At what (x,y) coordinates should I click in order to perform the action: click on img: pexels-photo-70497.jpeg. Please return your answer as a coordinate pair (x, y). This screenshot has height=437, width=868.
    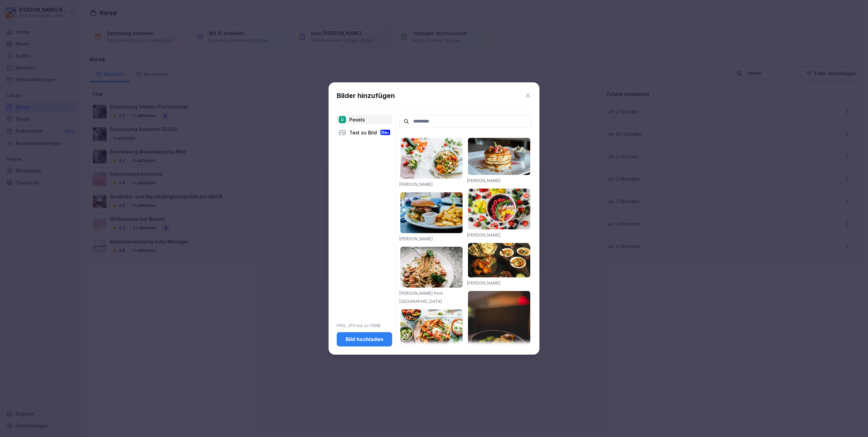
    Looking at the image, I should click on (432, 212).